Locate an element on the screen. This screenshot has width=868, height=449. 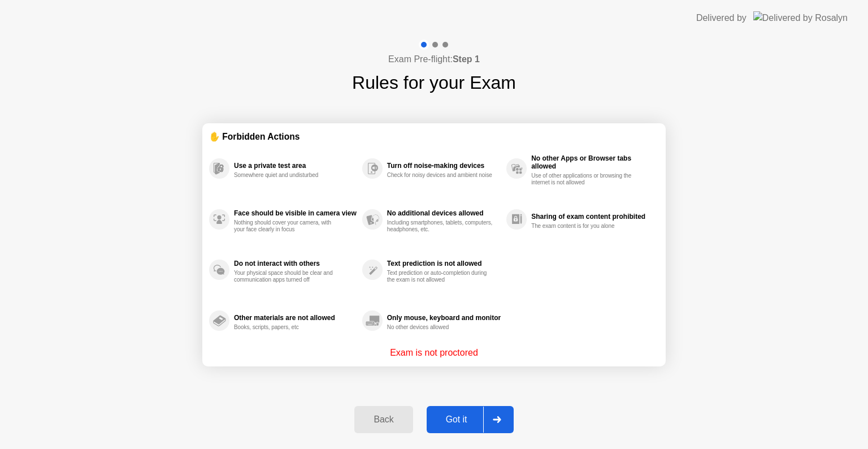
div: ✋ Forbidden Actions is located at coordinates (434, 136).